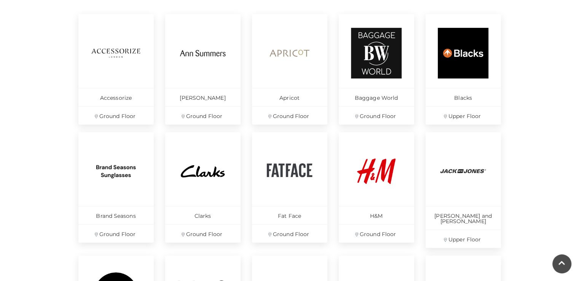 This screenshot has width=579, height=281. What do you see at coordinates (116, 215) in the screenshot?
I see `p: Brand Seasons` at bounding box center [116, 215].